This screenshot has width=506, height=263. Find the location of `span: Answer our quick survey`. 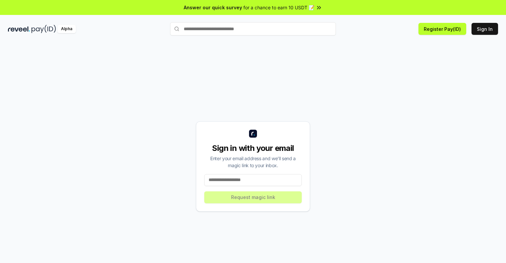

span: Answer our quick survey is located at coordinates (213, 7).